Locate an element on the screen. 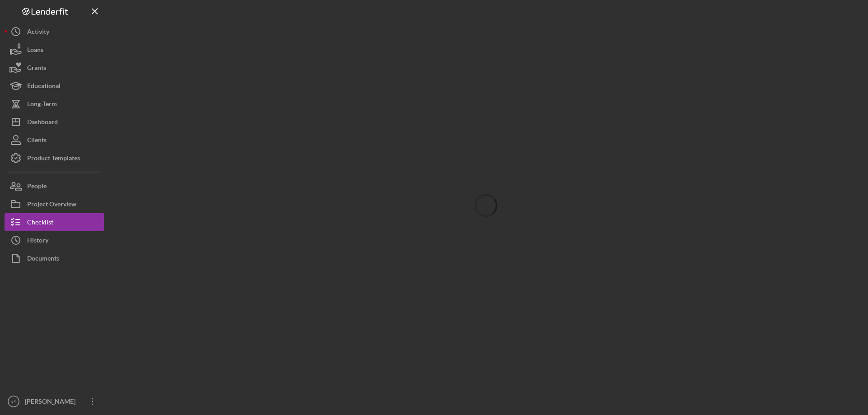 The width and height of the screenshot is (868, 415). div: Activity is located at coordinates (38, 32).